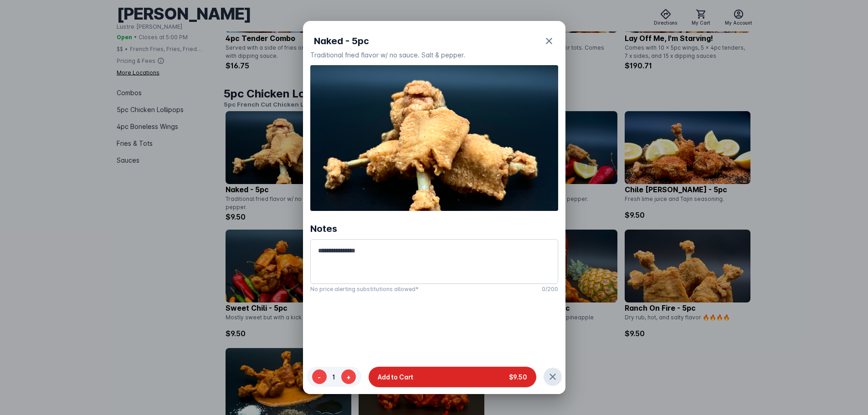  I want to click on span: Add to Cart, so click(395, 376).